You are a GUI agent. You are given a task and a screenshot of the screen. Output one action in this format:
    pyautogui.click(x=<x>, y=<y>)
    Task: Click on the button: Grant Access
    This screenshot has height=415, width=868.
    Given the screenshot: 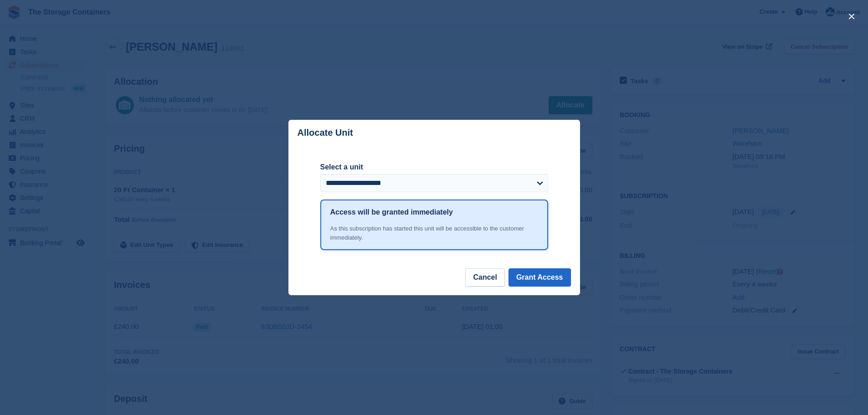 What is the action you would take?
    pyautogui.click(x=539, y=277)
    